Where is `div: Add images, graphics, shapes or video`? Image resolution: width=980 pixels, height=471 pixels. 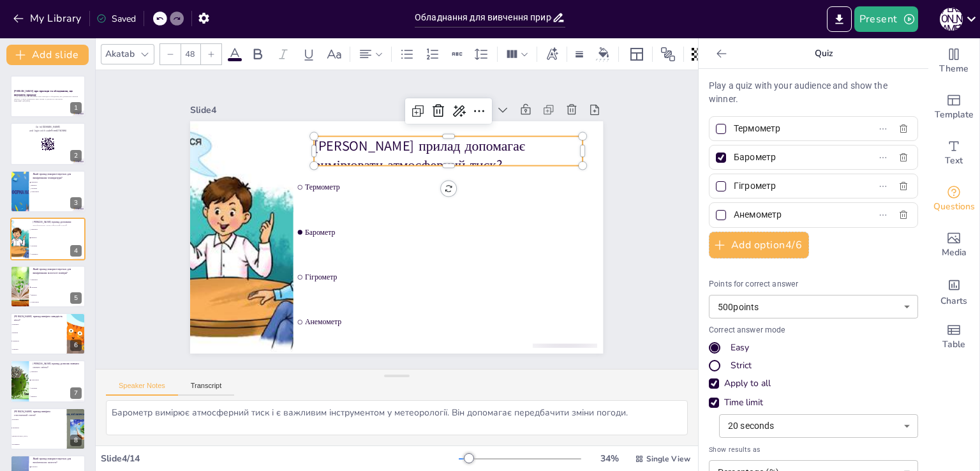
div: Add images, graphics, shapes or video is located at coordinates (954, 245).